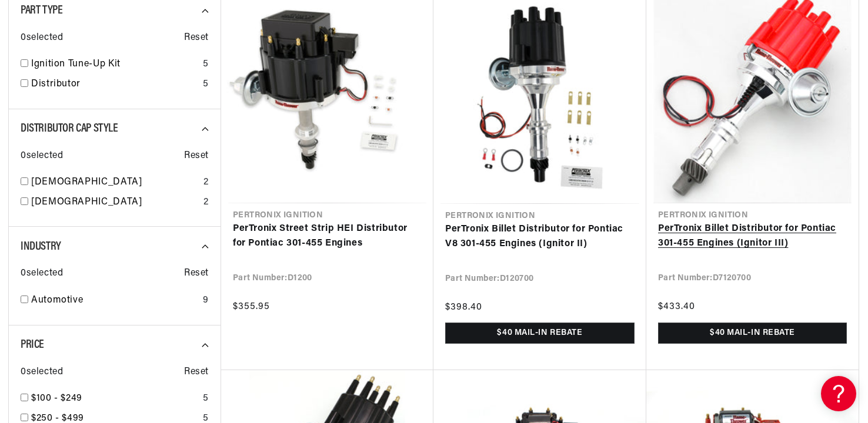 The image size is (868, 423). I want to click on a: Automotive, so click(115, 301).